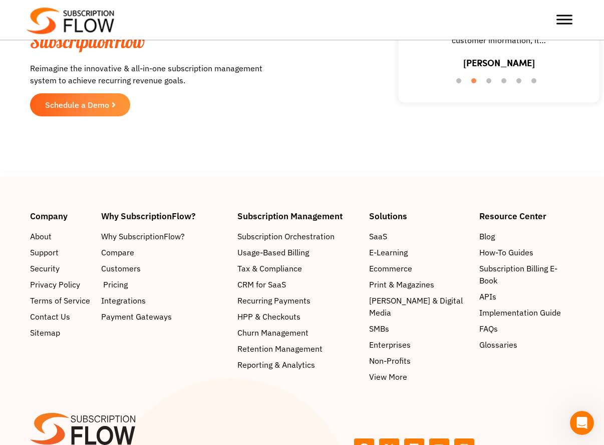 The height and width of the screenshot is (445, 604). I want to click on span: SaaS, so click(378, 236).